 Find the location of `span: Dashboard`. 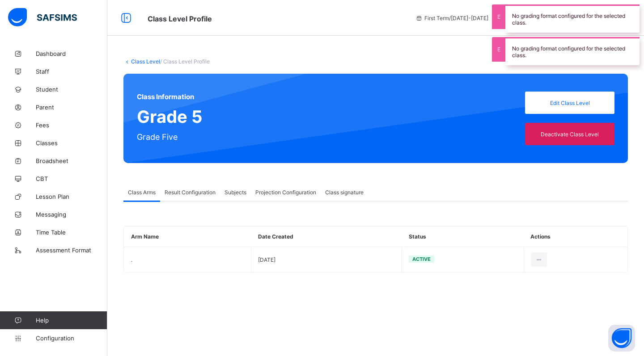

span: Dashboard is located at coordinates (72, 53).